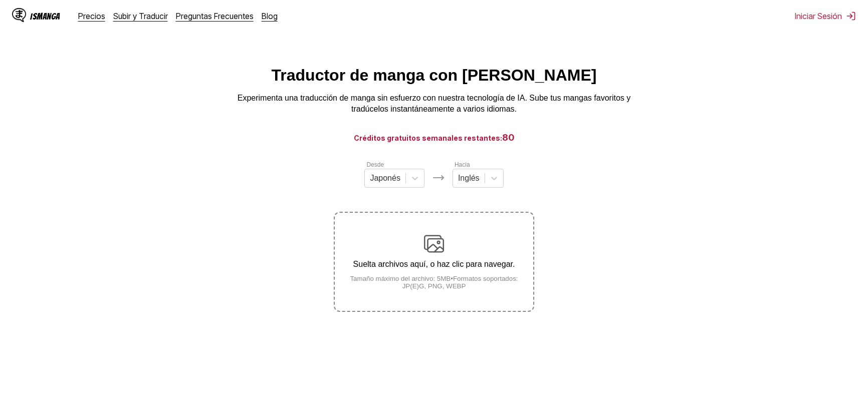 The image size is (868, 418). I want to click on p: Suelta archivos aquí, o haz clic para navegar., so click(434, 264).